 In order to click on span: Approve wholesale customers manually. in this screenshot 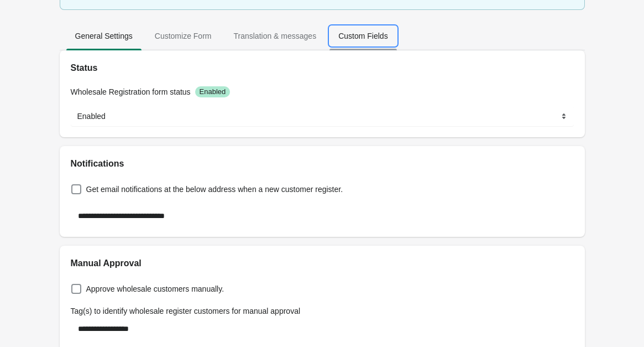, I will do `click(155, 288)`.